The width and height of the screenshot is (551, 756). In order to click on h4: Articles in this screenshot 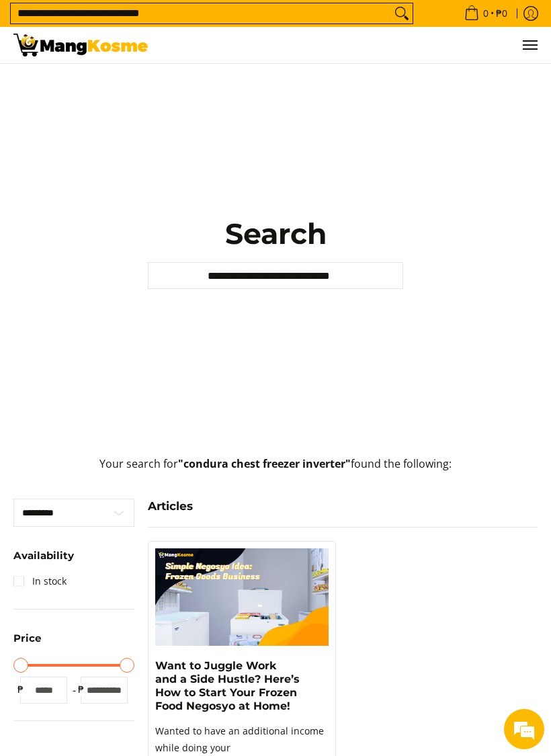, I will do `click(343, 506)`.